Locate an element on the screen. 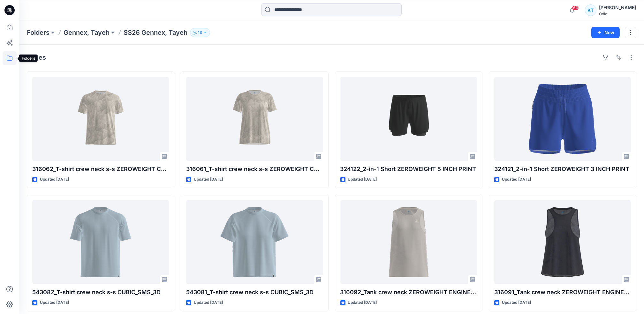 The image size is (644, 314). p: 543082_T-shirt crew neck s-s CUBIC_SMS_3D is located at coordinates (101, 293).